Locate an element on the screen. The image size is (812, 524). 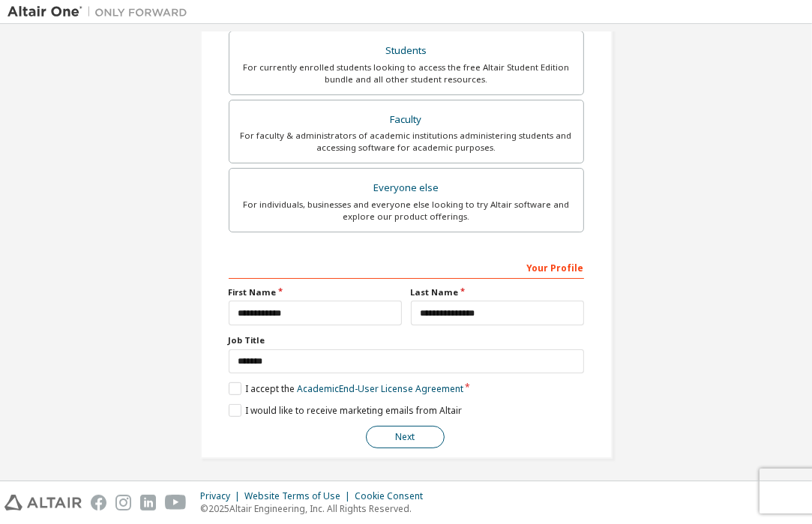
img: altair_logo.svg is located at coordinates (43, 502).